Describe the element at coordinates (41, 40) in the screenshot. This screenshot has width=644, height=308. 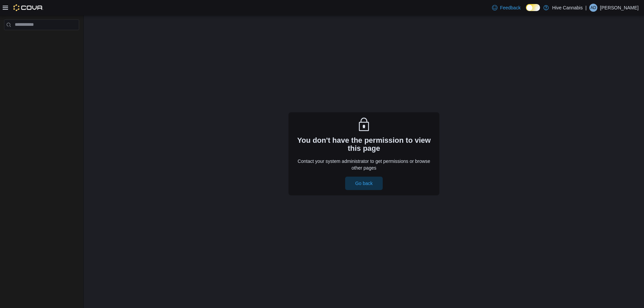
I see `nav: Complex example` at that location.